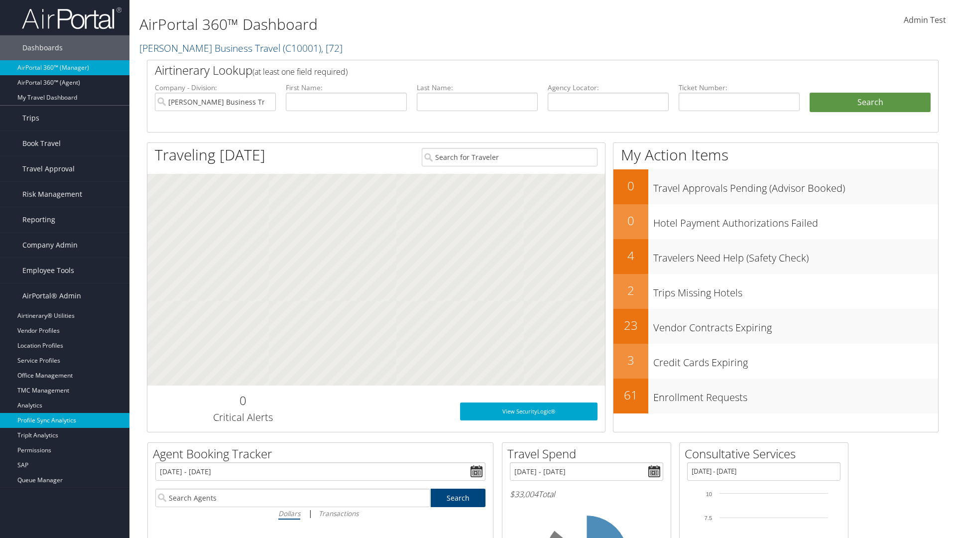 The height and width of the screenshot is (538, 956). Describe the element at coordinates (631, 395) in the screenshot. I see `h2: 61` at that location.